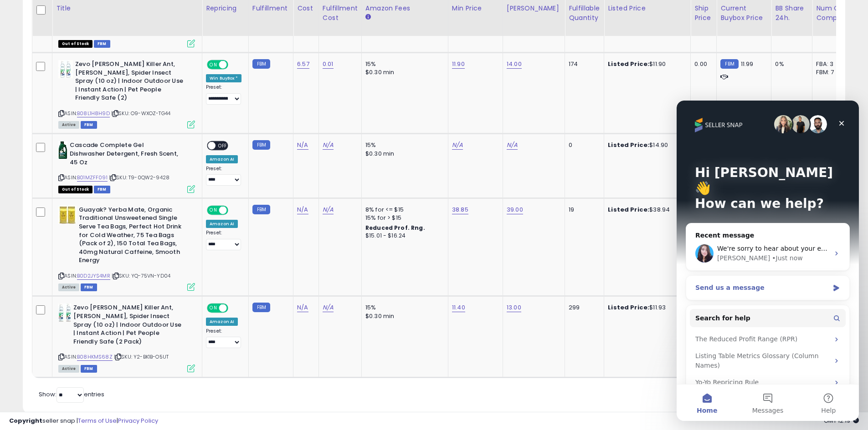 Image resolution: width=868 pixels, height=430 pixels. Describe the element at coordinates (460, 210) in the screenshot. I see `a: 38.85` at that location.